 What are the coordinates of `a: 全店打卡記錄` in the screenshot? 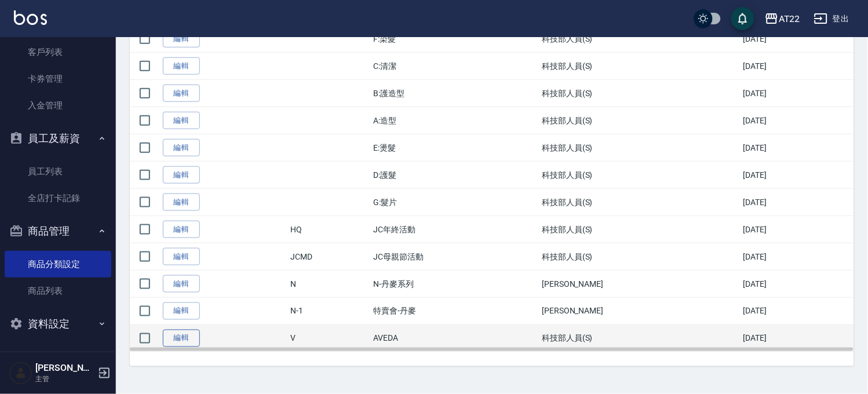 It's located at (58, 198).